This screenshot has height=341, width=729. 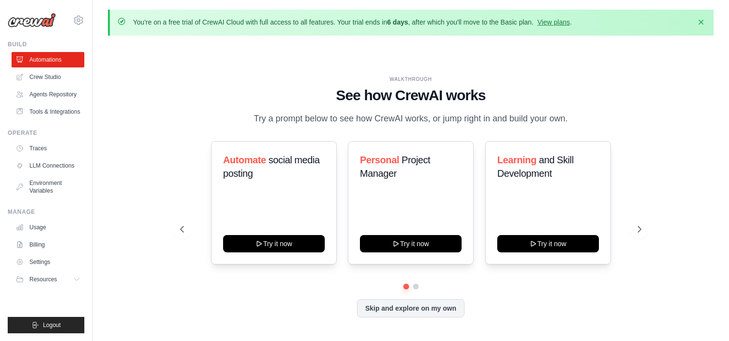 What do you see at coordinates (52, 325) in the screenshot?
I see `span: Logout` at bounding box center [52, 325].